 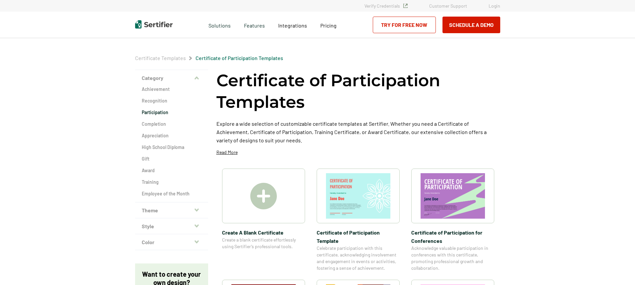 I want to click on a: Award, so click(x=172, y=171).